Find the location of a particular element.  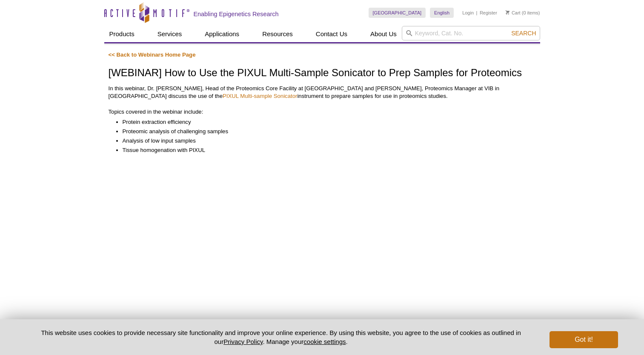

p: Topics covered in the webinar include: is located at coordinates (323, 112).